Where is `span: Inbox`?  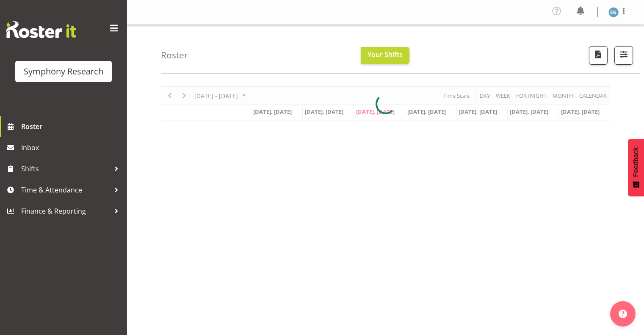 span: Inbox is located at coordinates (72, 148).